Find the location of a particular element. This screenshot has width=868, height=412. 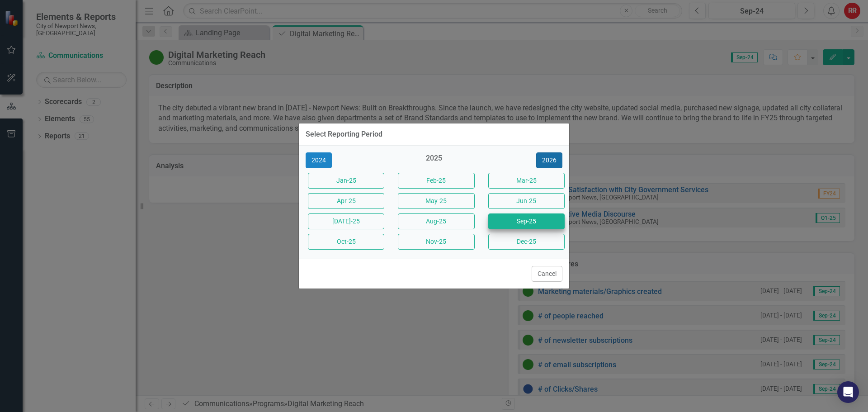

button: Feb-25 is located at coordinates (436, 180).